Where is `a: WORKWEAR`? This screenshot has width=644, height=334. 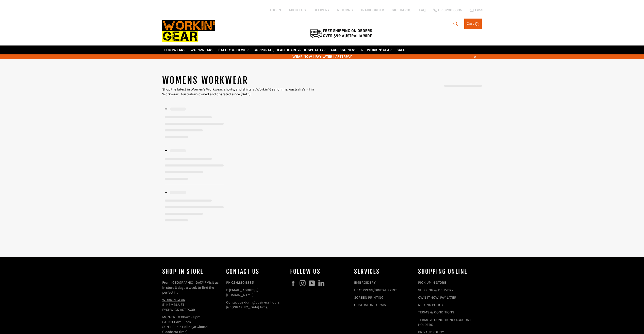
a: WORKWEAR is located at coordinates (202, 50).